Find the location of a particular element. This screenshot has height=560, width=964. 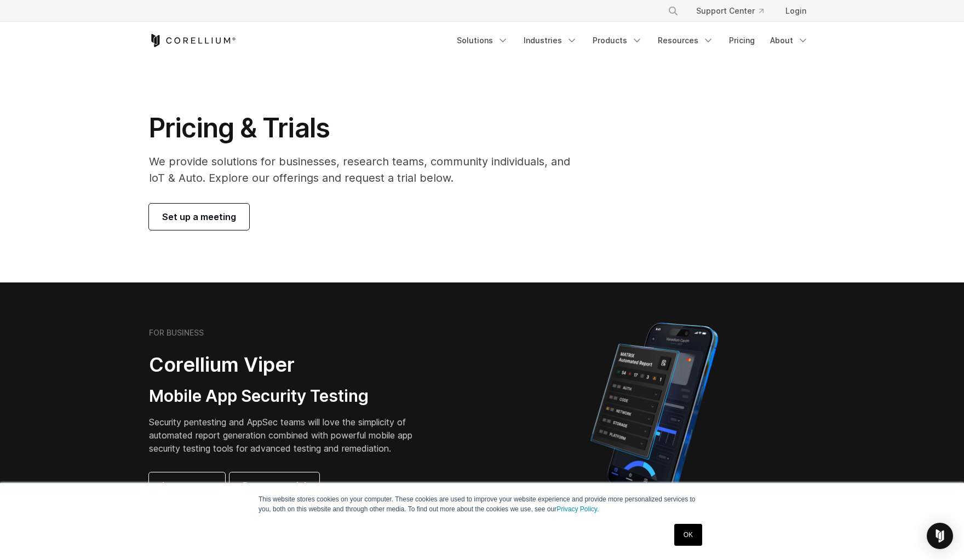

a: Set up a meeting is located at coordinates (199, 217).